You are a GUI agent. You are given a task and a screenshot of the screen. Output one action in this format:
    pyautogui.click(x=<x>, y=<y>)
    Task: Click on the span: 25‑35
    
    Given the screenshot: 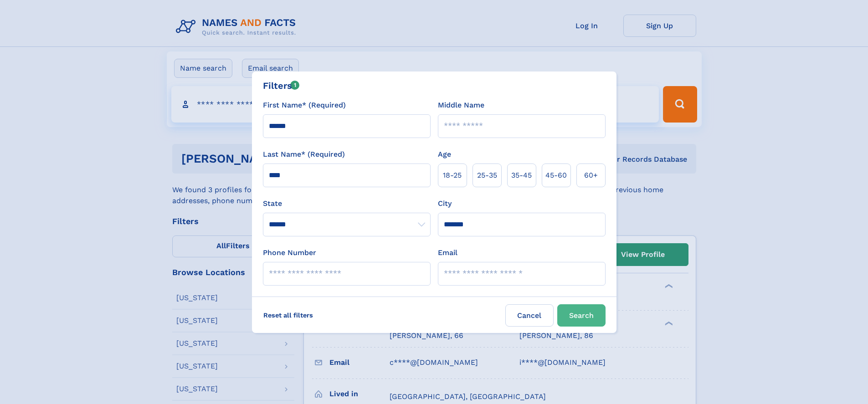 What is the action you would take?
    pyautogui.click(x=487, y=175)
    